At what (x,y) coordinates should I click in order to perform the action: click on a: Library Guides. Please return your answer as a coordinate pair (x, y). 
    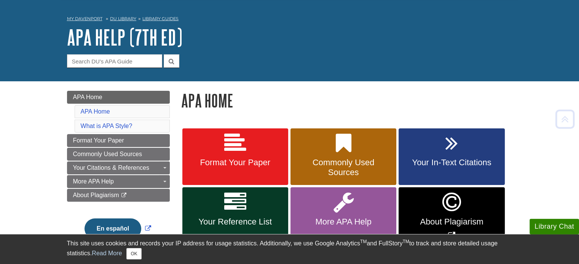
    Looking at the image, I should click on (160, 19).